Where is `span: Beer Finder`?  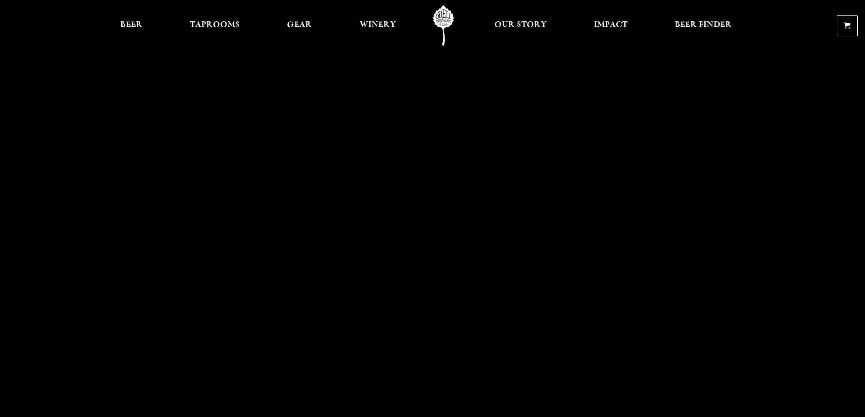 span: Beer Finder is located at coordinates (703, 25).